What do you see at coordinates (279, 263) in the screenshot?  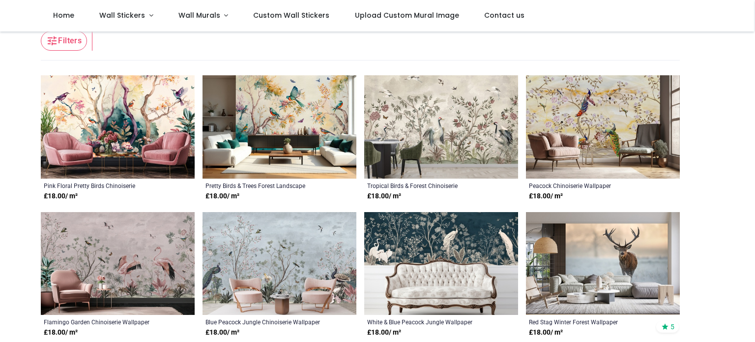 I see `img: Blue Peacock Jungle Chinoiserie Wall Mural Wallpaper` at bounding box center [279, 263].